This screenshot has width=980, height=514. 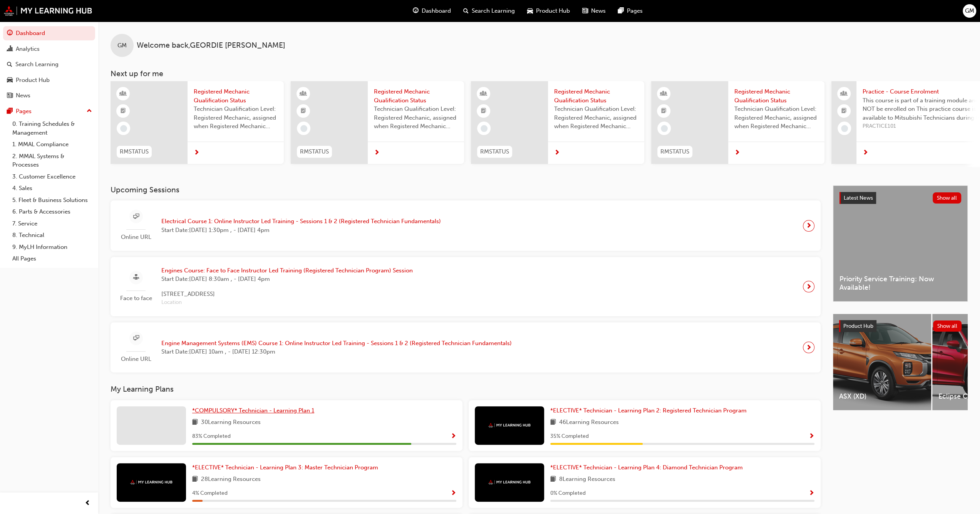 I want to click on span: Product Hub, so click(x=859, y=326).